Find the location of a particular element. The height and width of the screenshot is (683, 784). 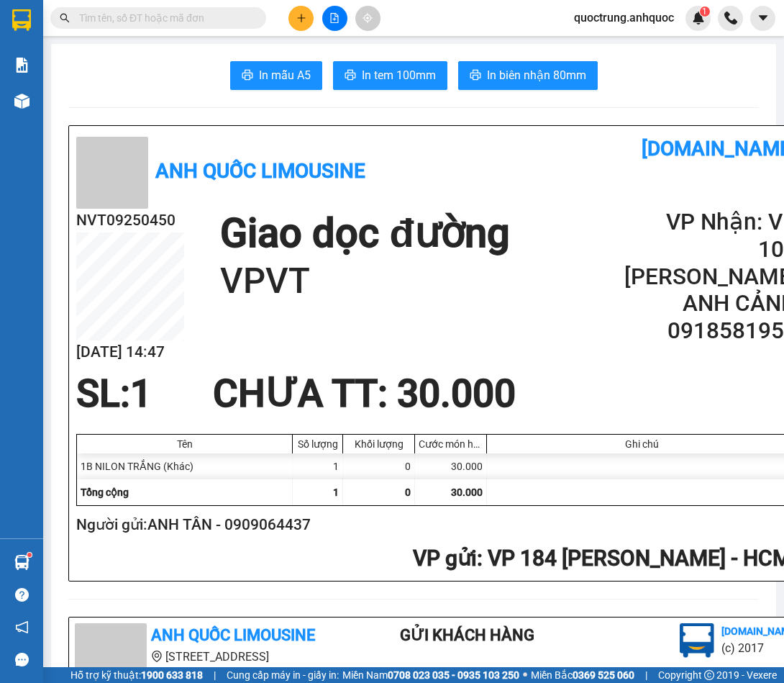

button: printerIn mẫu A5 is located at coordinates (276, 76).